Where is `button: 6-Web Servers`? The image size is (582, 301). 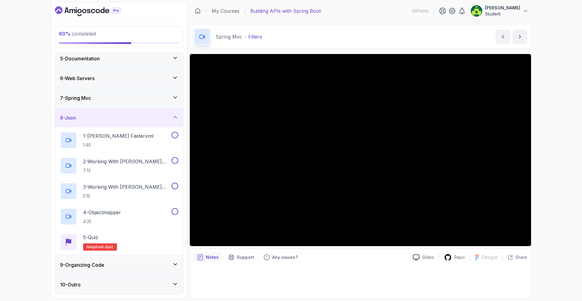 button: 6-Web Servers is located at coordinates (119, 78).